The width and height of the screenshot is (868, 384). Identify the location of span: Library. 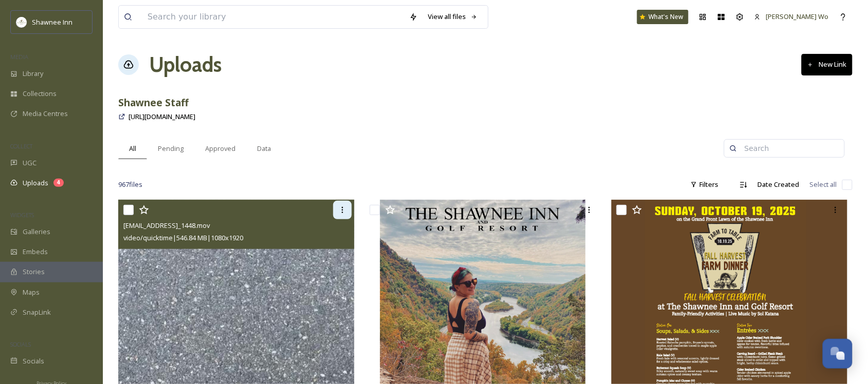
(33, 74).